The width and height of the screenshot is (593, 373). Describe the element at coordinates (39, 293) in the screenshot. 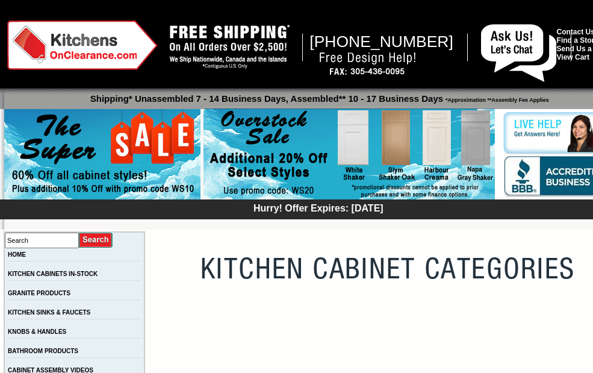

I see `a: GRANITE PRODUCTS` at that location.